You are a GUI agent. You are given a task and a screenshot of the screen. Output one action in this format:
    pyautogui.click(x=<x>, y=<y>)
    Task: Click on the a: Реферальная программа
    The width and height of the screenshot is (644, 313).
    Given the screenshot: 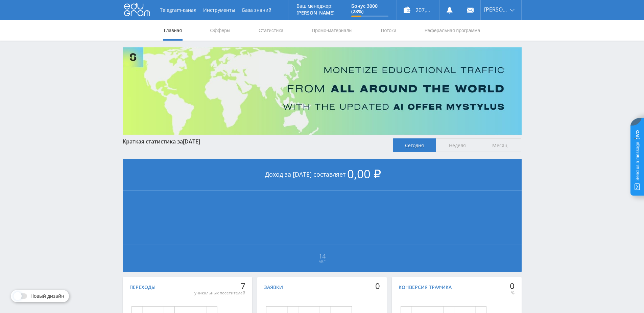 What is the action you would take?
    pyautogui.click(x=452, y=30)
    